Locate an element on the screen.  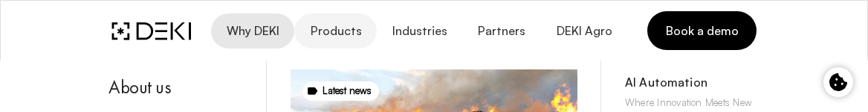
a: DEKI Agro is located at coordinates (584, 31).